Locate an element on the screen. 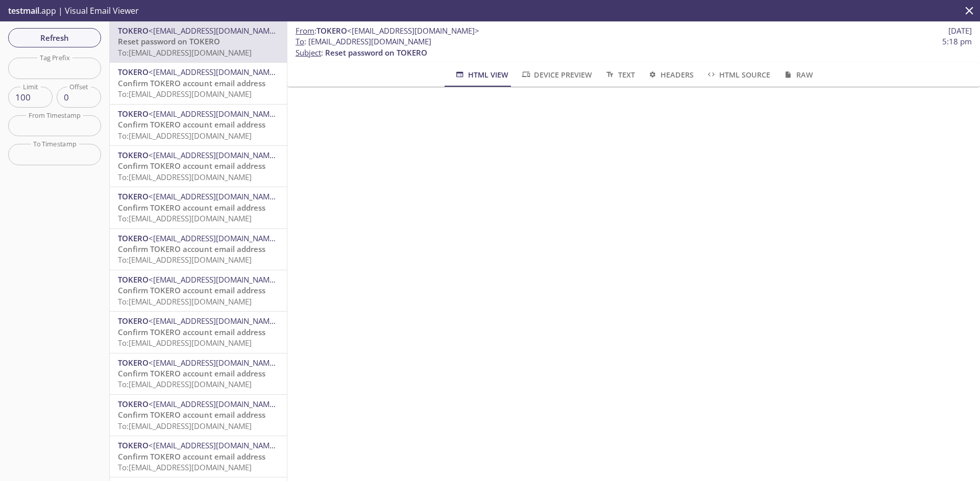 Image resolution: width=980 pixels, height=482 pixels. span: testmail is located at coordinates (23, 11).